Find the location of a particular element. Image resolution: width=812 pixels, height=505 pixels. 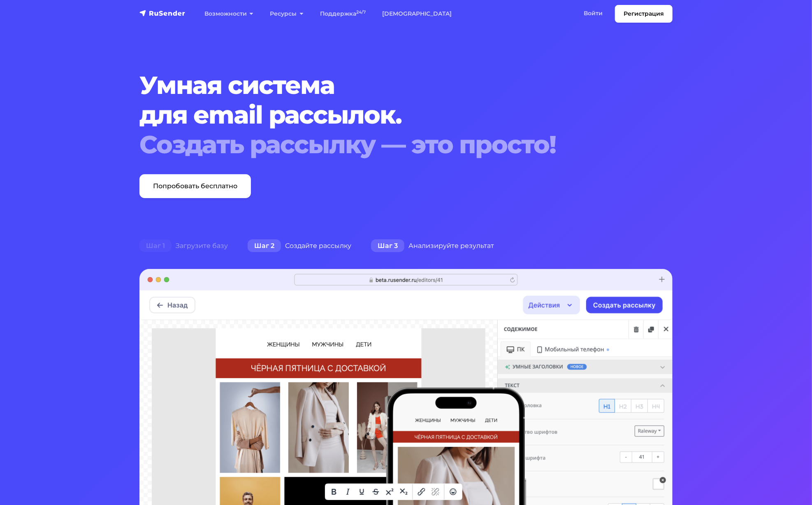

h1: Умная система для email рассылок. is located at coordinates (384, 115).